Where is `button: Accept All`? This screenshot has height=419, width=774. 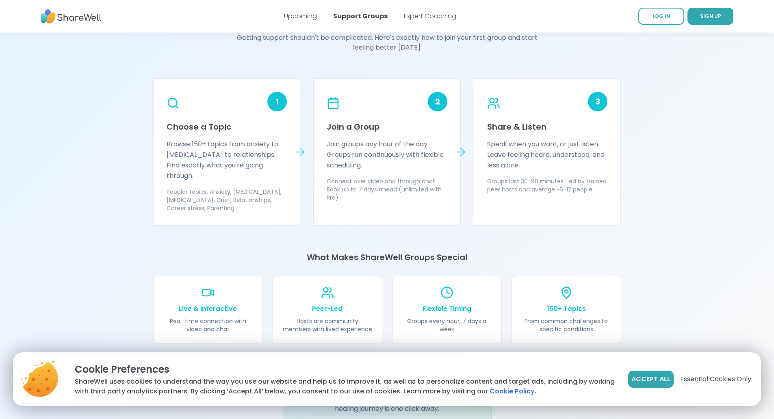
button: Accept All is located at coordinates (651, 379).